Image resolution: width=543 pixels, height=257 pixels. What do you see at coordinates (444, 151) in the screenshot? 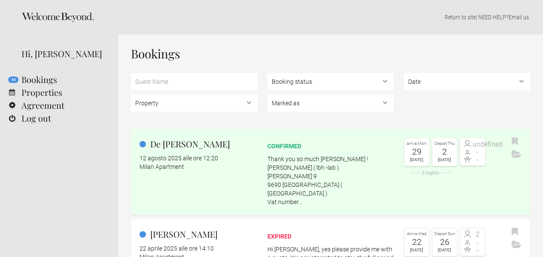
I see `div: 2` at bounding box center [444, 151].